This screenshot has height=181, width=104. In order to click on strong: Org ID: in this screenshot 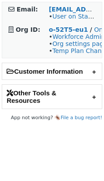, I will do `click(28, 30)`.